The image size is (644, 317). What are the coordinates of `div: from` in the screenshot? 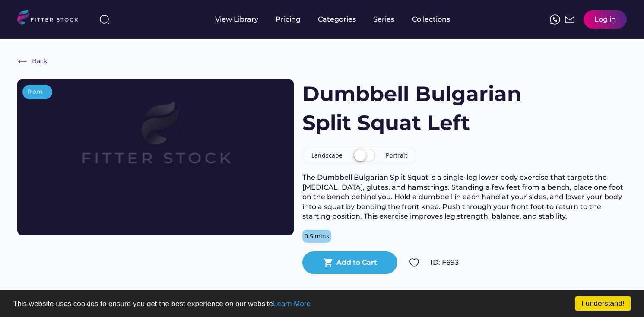 It's located at (35, 92).